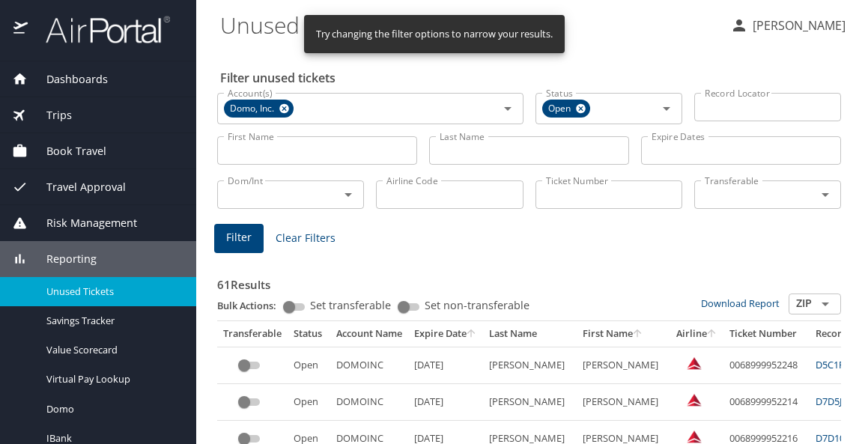 This screenshot has width=868, height=444. What do you see at coordinates (369, 334) in the screenshot?
I see `th: Account Name` at bounding box center [369, 334].